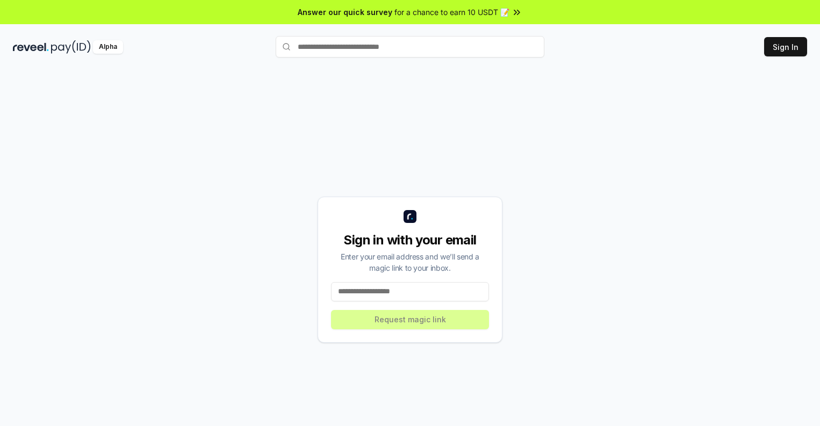 The image size is (820, 426). What do you see at coordinates (410, 216) in the screenshot?
I see `img: logo_small` at bounding box center [410, 216].